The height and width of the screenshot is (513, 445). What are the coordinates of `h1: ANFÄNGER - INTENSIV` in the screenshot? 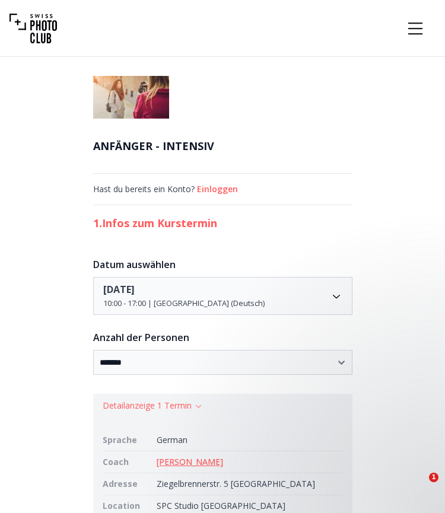 It's located at (223, 146).